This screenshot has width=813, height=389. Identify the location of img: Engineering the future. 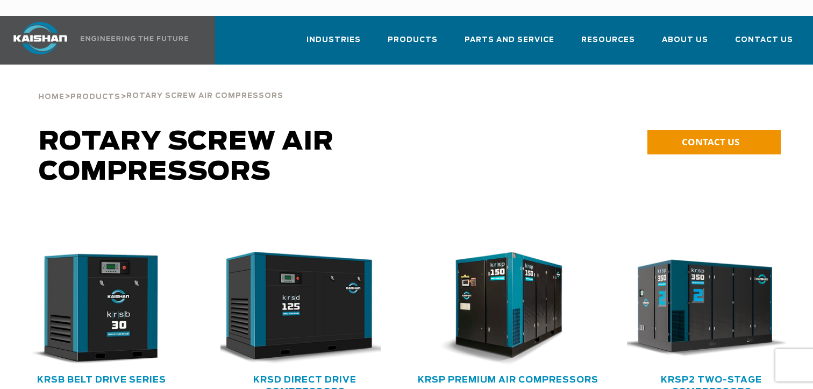
(134, 38).